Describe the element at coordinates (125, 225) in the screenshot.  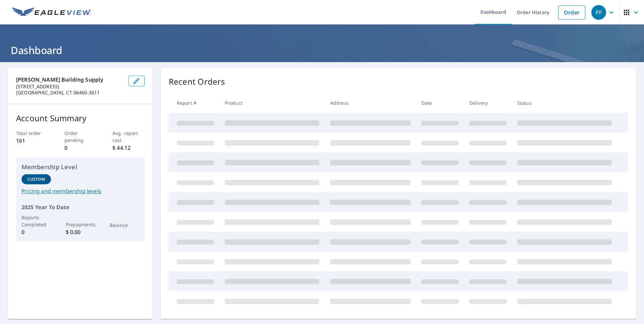
I see `p: Balance` at that location.